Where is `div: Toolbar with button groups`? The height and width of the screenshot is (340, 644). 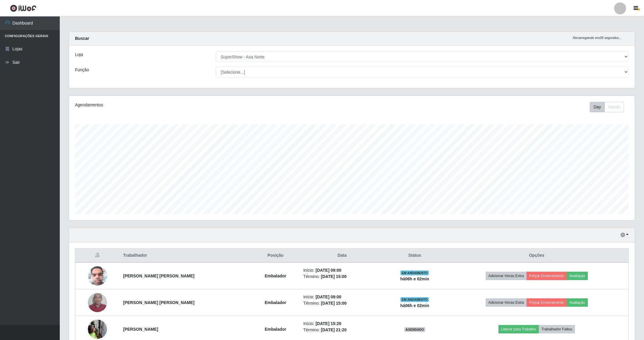
div: Toolbar with button groups is located at coordinates (609, 107).